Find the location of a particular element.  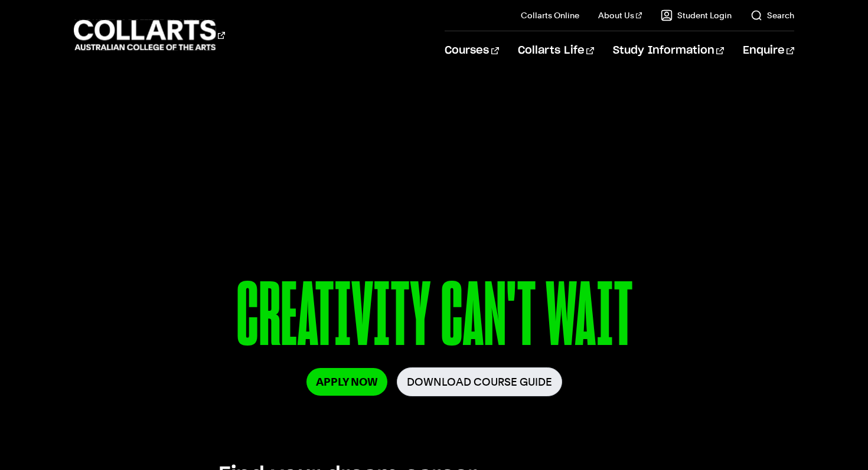

p: CREATIVITY CAN'T WAIT is located at coordinates (434, 318).